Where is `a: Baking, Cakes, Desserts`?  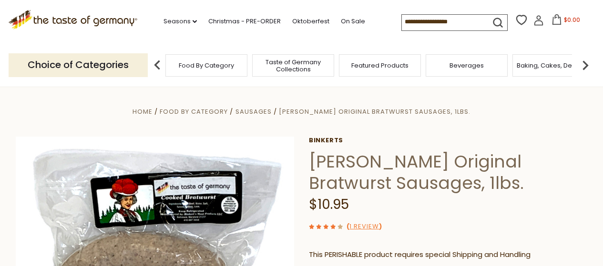
a: Baking, Cakes, Desserts is located at coordinates (553, 65).